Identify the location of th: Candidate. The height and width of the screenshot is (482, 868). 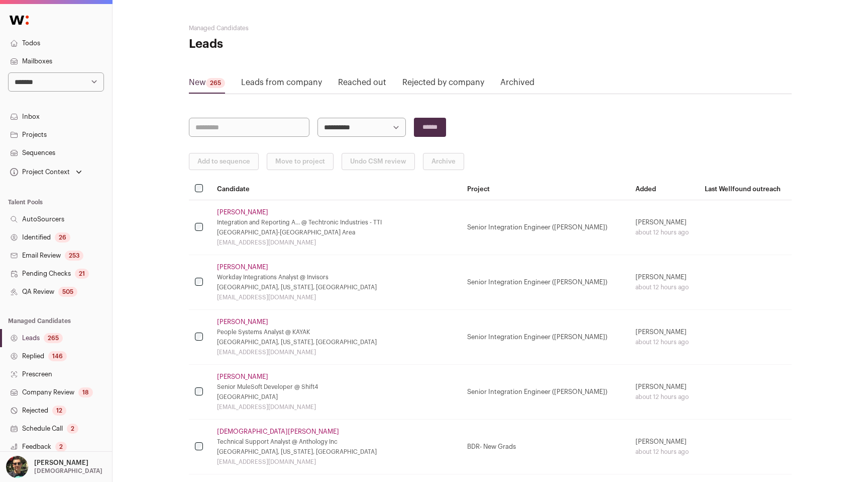
(336, 189).